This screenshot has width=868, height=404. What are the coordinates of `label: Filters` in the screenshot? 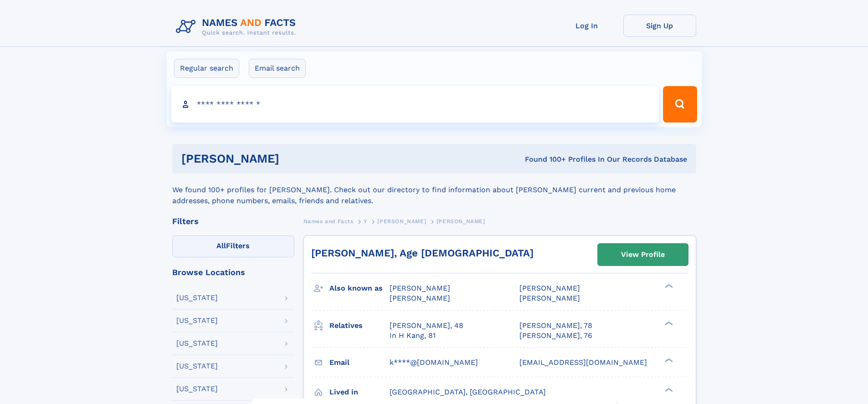 It's located at (233, 246).